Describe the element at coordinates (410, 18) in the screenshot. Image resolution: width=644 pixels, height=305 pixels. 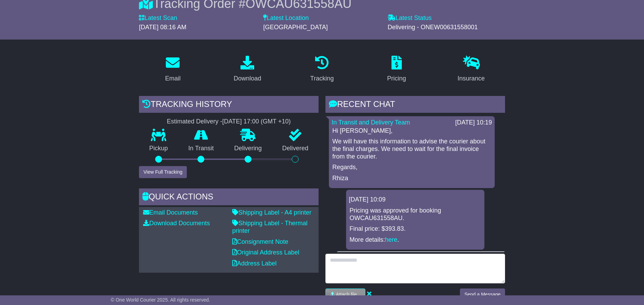
I see `label: Latest Status` at that location.